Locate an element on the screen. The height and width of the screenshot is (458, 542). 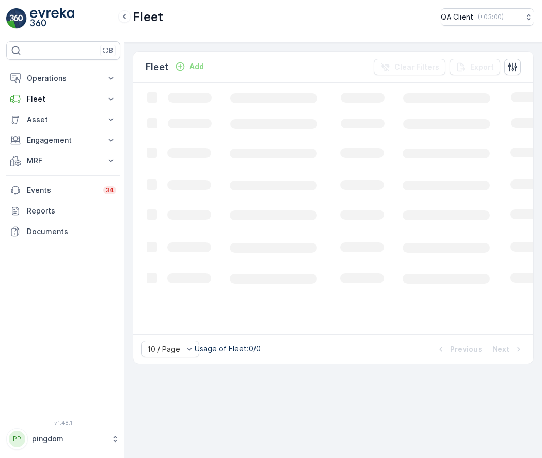
p: Operations is located at coordinates (63, 78).